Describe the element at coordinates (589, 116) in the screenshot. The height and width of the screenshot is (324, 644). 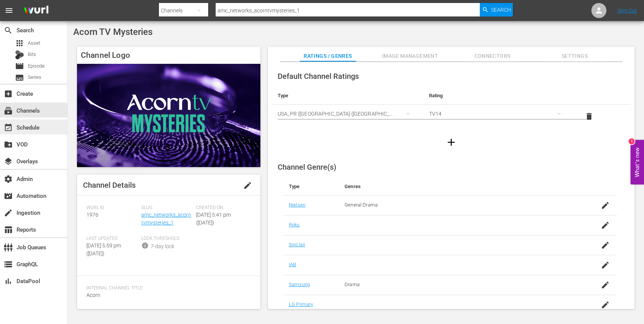
I see `button: delete` at that location.